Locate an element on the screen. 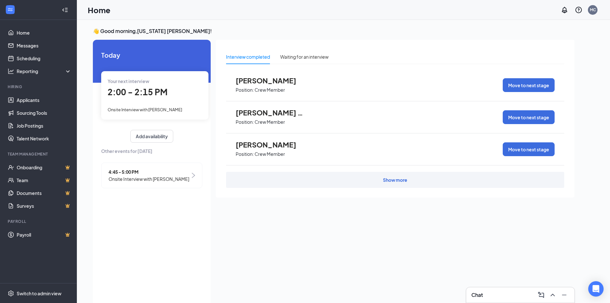  a: Messages is located at coordinates (44, 45).